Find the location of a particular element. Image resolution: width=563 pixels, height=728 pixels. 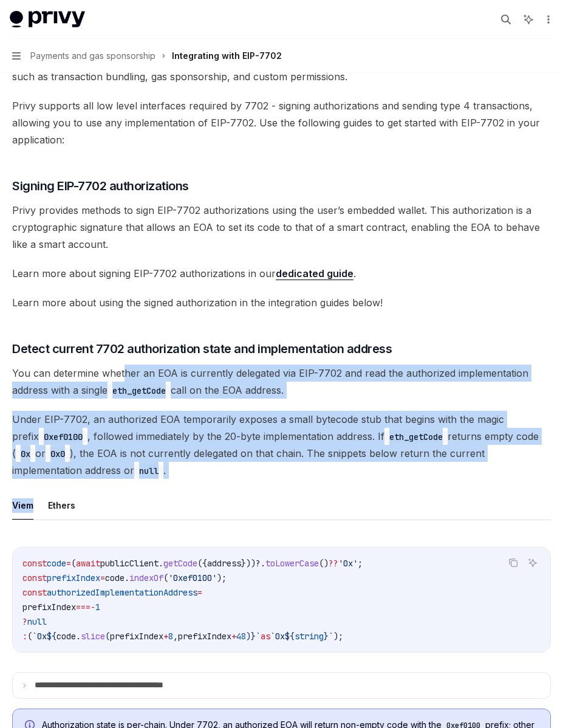

span: Learn more about using the signed authorization in the integration guides below! is located at coordinates (281, 303).